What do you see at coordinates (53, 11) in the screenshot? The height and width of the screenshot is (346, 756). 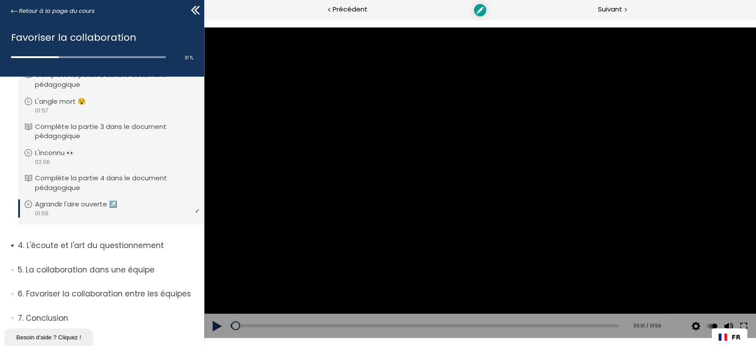 I see `a: Retour à la page du cours` at bounding box center [53, 11].